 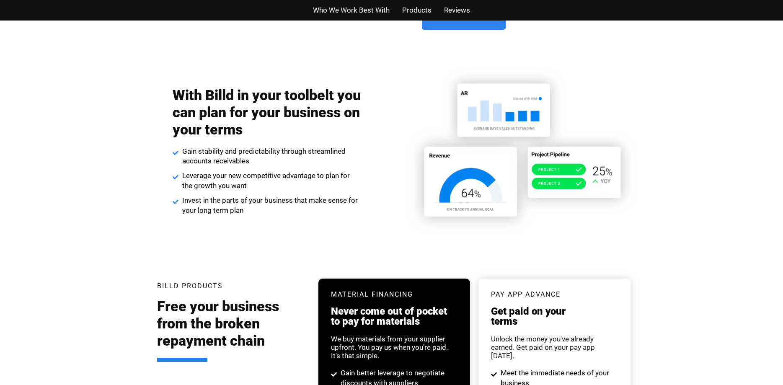 I want to click on div: We buy materials from your supplier upfront. You pay us when you're paid. It's that simple., so click(x=394, y=347).